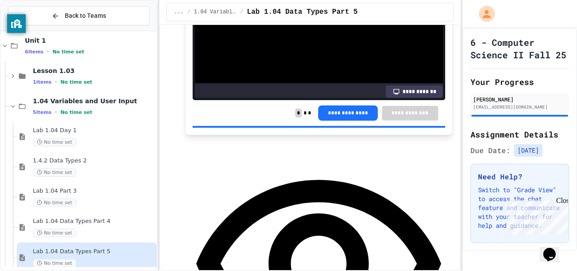  Describe the element at coordinates (94, 191) in the screenshot. I see `span: Lab 1.04 Part 3` at that location.